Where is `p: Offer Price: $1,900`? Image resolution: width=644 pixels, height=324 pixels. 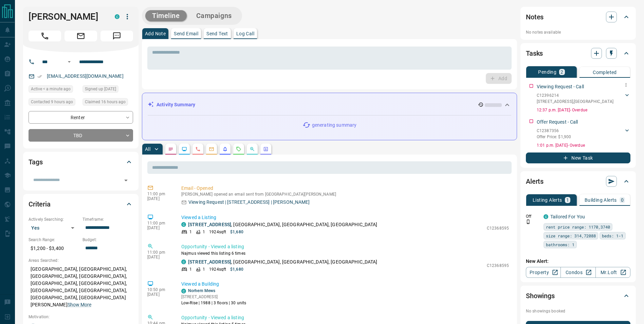 p: Offer Price: $1,900 is located at coordinates (554, 137).